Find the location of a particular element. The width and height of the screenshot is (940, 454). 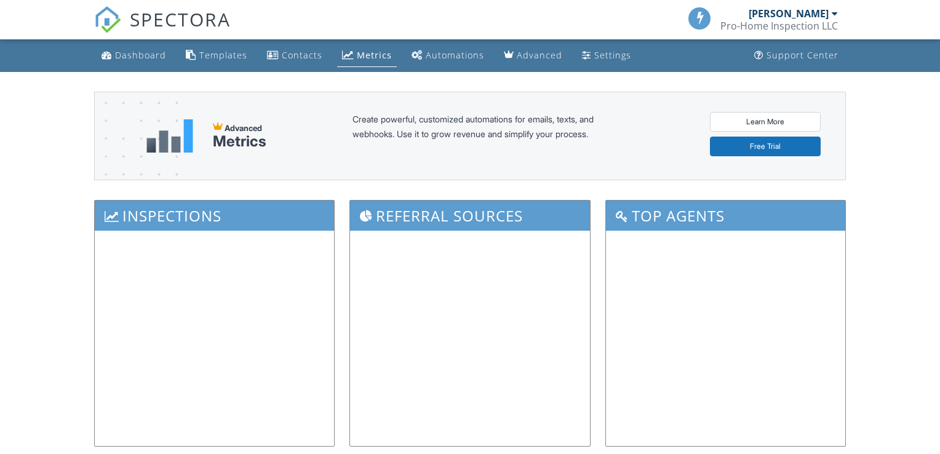

a: Automations (Basic) is located at coordinates (448, 55).